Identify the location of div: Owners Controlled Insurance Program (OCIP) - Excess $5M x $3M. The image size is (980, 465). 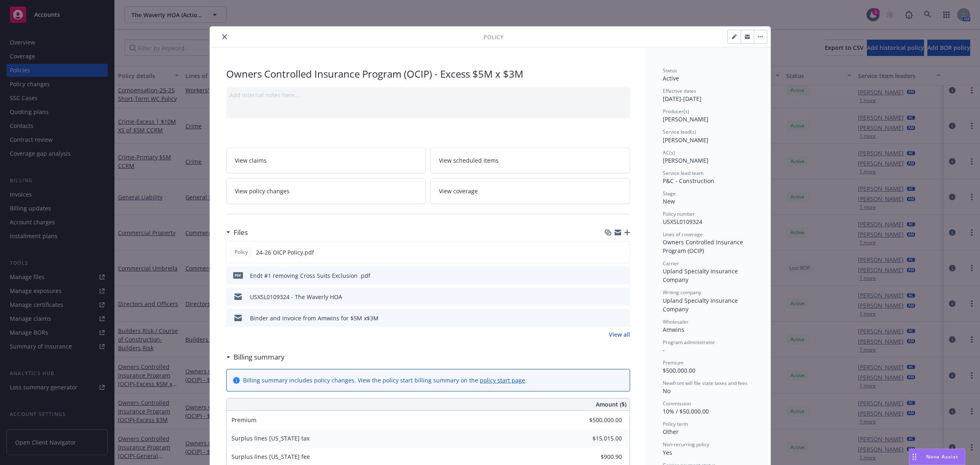
(428, 74).